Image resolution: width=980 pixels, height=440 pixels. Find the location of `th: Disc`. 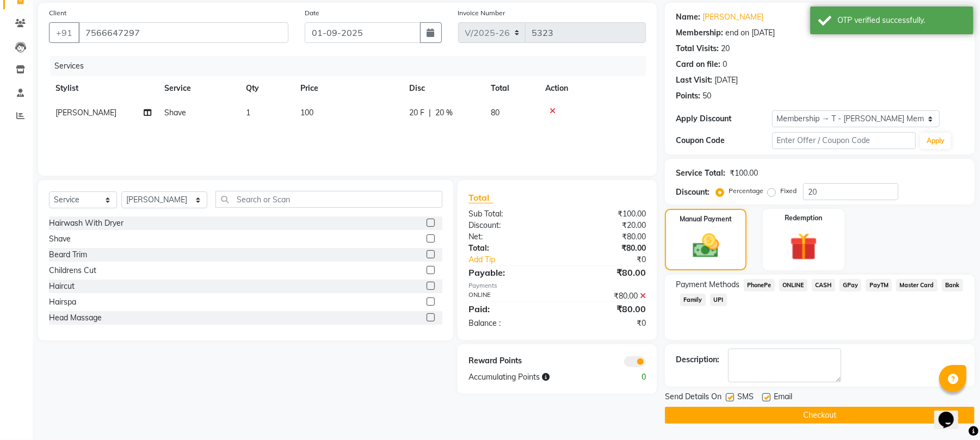

th: Disc is located at coordinates (444, 88).